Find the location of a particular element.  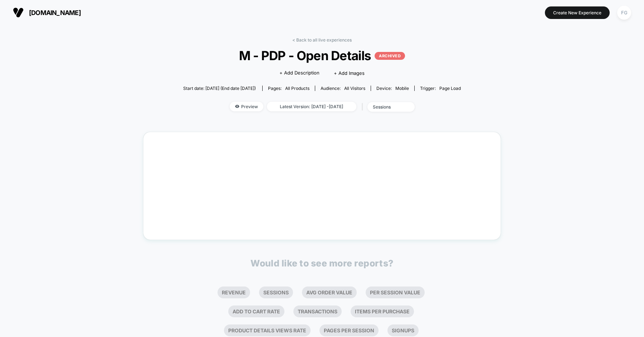

p: ARCHIVED is located at coordinates (390, 56).